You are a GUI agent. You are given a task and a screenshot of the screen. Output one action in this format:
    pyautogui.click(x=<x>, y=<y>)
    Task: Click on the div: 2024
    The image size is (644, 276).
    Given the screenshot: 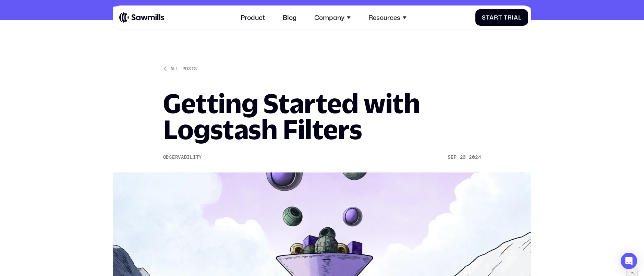 What is the action you would take?
    pyautogui.click(x=474, y=157)
    